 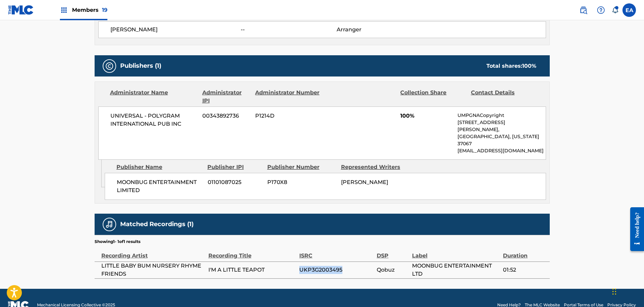 I want to click on div: Label, so click(x=456, y=252).